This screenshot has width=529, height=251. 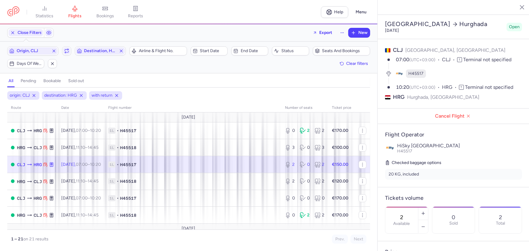 I want to click on a: CitizenPlane red outlined logo, so click(x=13, y=12).